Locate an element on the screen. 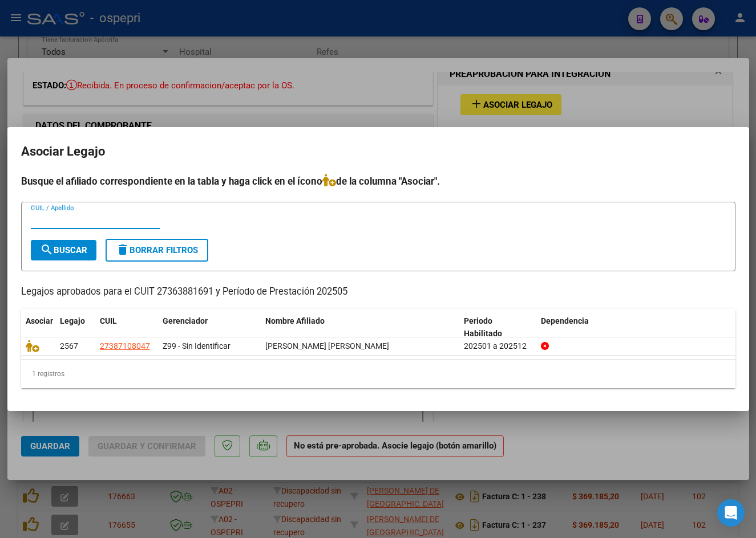 This screenshot has height=538, width=756. span: Legajo is located at coordinates (73, 321).